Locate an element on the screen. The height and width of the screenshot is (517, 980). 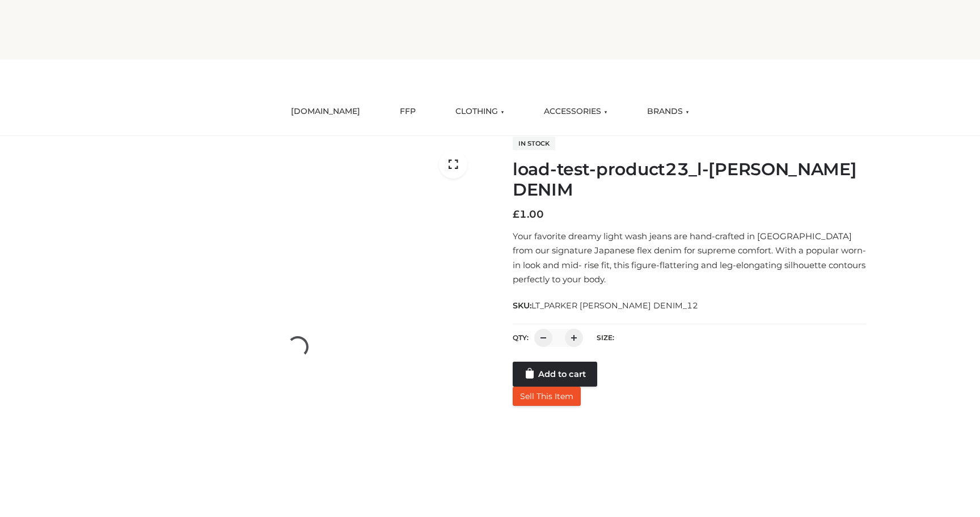
a: CLOTHING is located at coordinates (480, 111).